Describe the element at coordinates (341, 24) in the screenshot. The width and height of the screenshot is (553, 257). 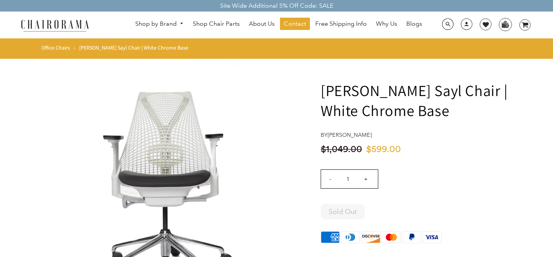
I see `span: Free Shipping Info` at that location.